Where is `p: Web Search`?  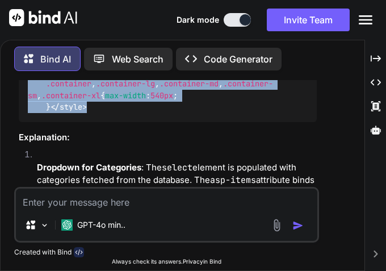
p: Web Search is located at coordinates (137, 59).